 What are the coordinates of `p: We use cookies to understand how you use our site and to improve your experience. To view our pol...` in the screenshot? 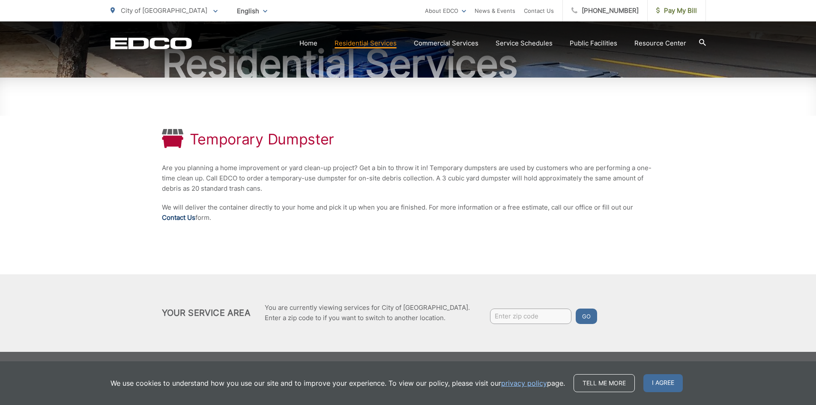 It's located at (338, 383).